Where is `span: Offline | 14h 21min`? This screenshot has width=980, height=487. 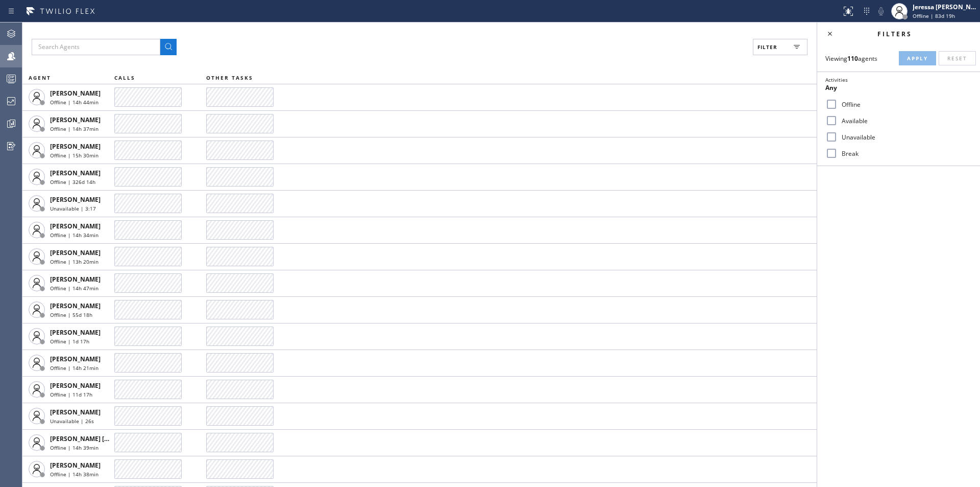
span: Offline | 14h 21min is located at coordinates (74, 368).